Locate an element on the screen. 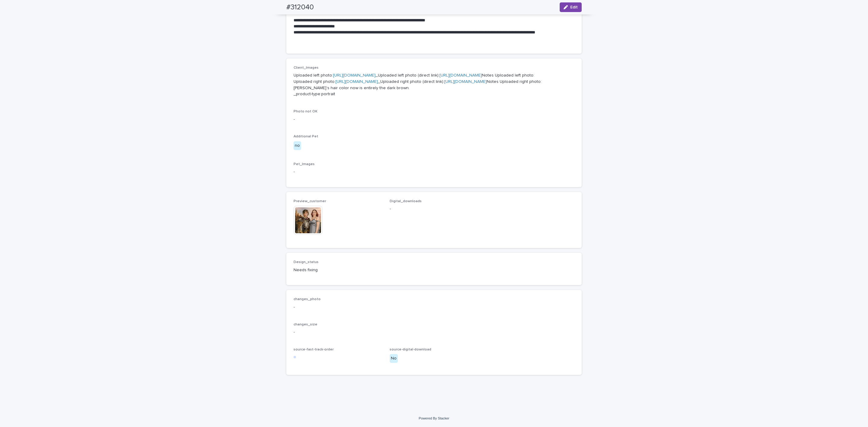 This screenshot has height=427, width=868. span: Edit is located at coordinates (574, 8).